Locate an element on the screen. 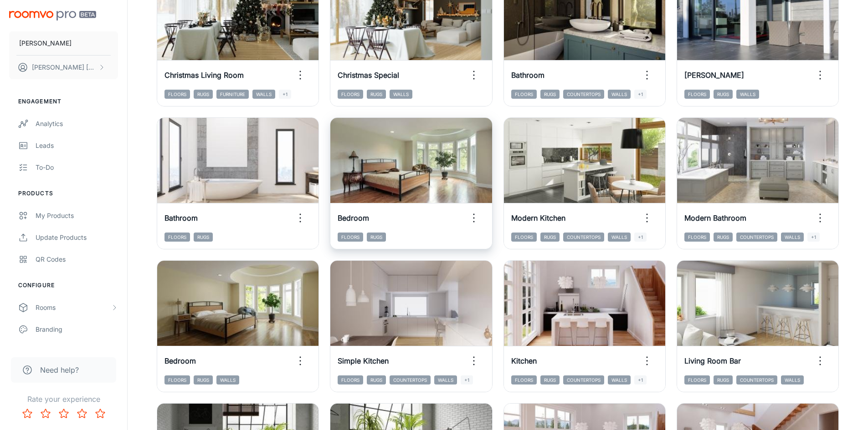  button: Rate 1 star is located at coordinates (27, 414).